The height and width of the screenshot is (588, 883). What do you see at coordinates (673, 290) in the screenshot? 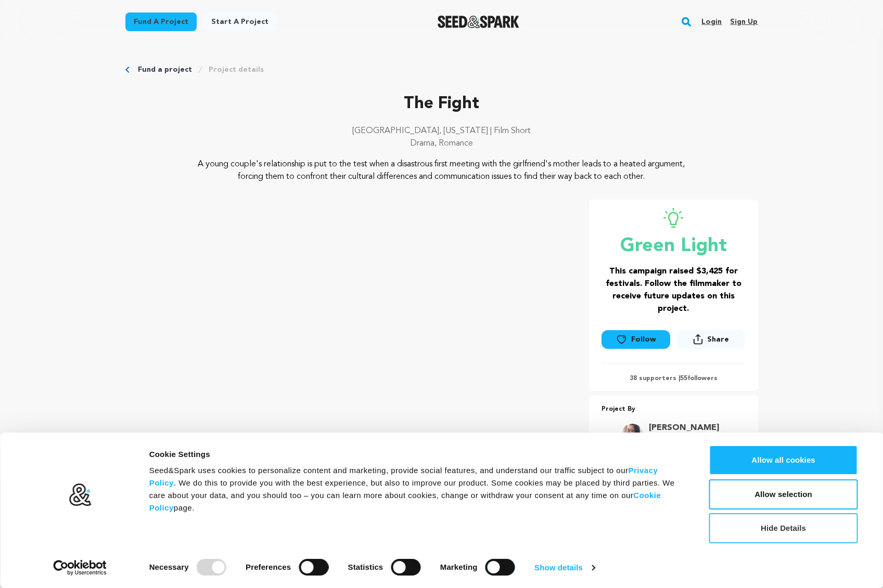
I see `h3: This campaign raised $3,425 for festivals. Follow the filmmaker to receive future updates on this...` at bounding box center [673, 290].